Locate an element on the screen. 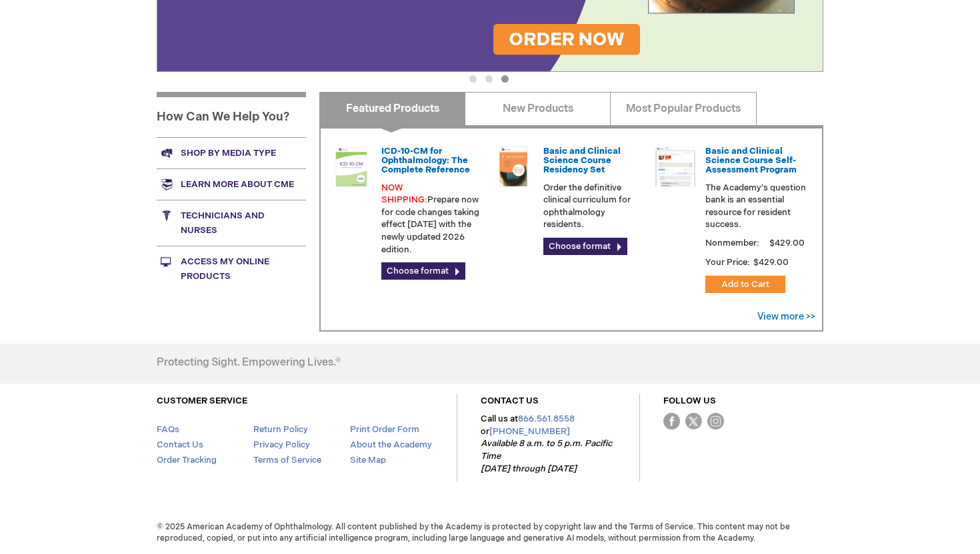  a: Technicians and nurses is located at coordinates (231, 222).